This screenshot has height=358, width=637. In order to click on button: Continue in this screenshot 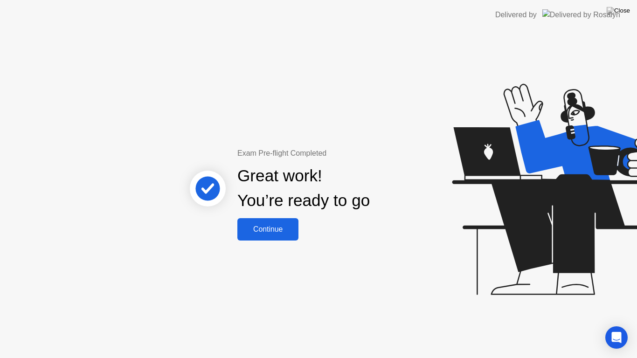, I will do `click(268, 230)`.